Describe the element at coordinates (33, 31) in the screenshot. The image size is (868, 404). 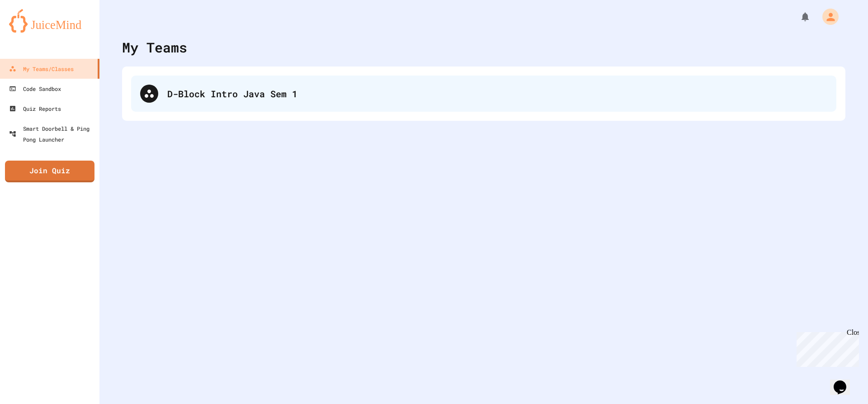
I see `div: Chat with us now!Close` at that location.